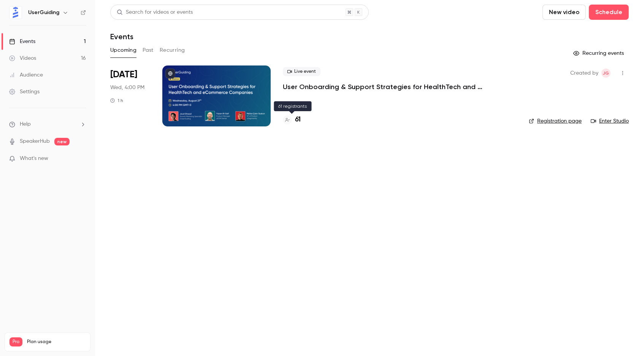 The image size is (644, 356). I want to click on div: Search for videos or events, so click(154, 12).